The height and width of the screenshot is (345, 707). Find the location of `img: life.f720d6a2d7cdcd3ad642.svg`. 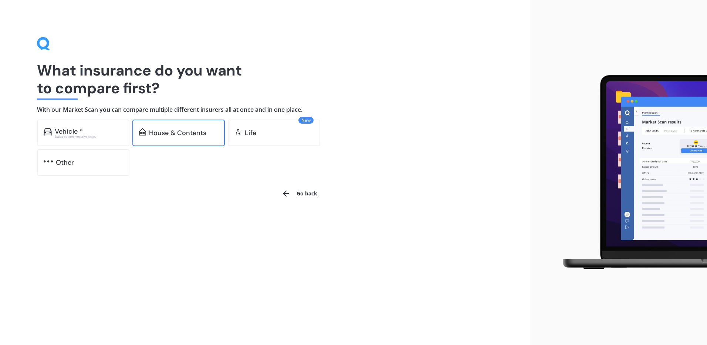

img: life.f720d6a2d7cdcd3ad642.svg is located at coordinates (238, 132).